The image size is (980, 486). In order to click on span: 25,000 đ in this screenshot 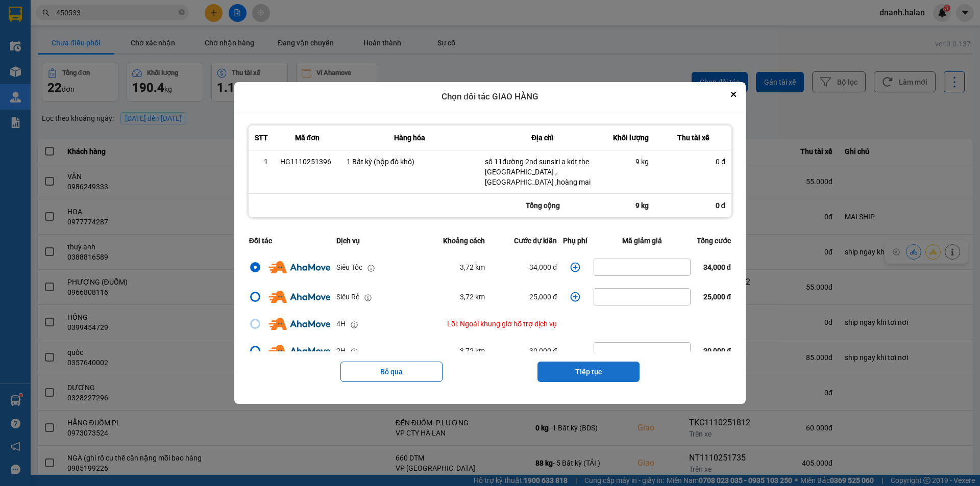, I will do `click(717, 297)`.